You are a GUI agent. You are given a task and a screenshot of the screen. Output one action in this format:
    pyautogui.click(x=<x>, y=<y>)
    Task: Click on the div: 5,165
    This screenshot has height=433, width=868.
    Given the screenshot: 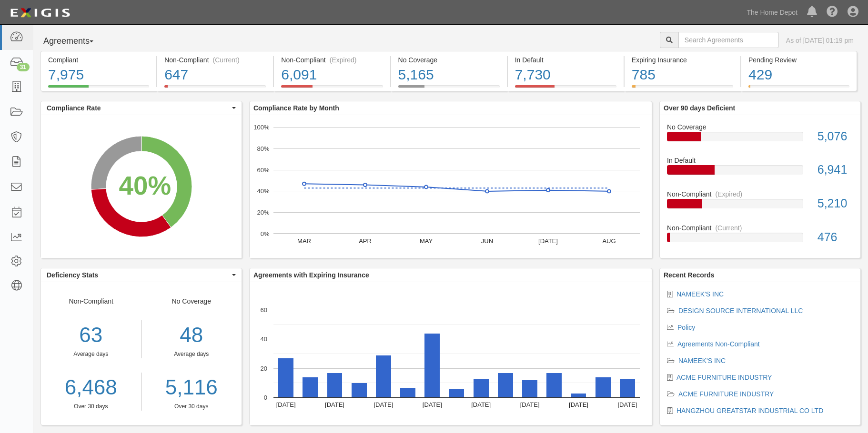 What is the action you would take?
    pyautogui.click(x=449, y=75)
    